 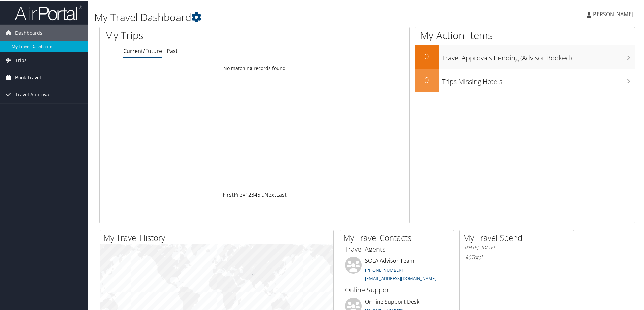 I want to click on h3: Travel Agents, so click(x=397, y=248).